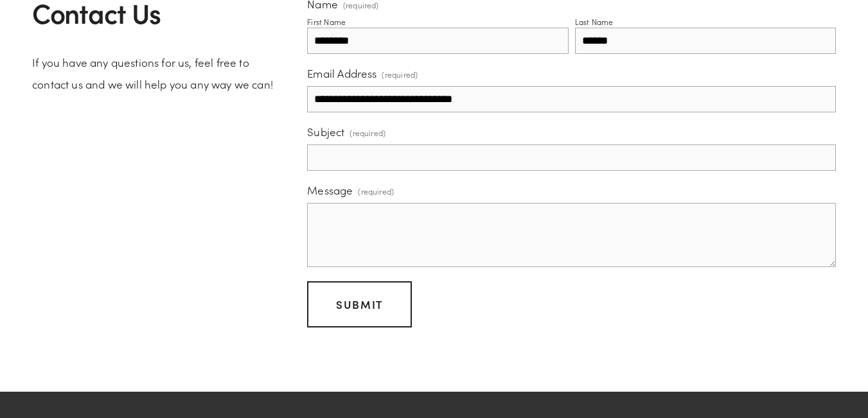  I want to click on span: Submit, so click(359, 304).